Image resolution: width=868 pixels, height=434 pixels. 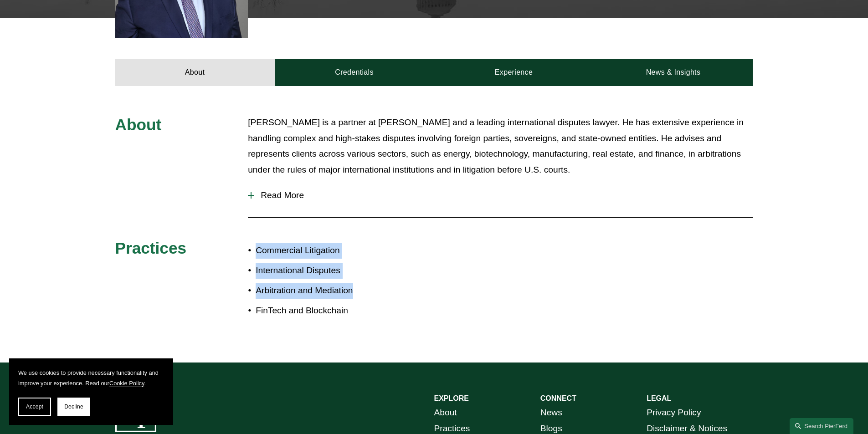 I want to click on p: Arbitration and Mediation, so click(x=344, y=291).